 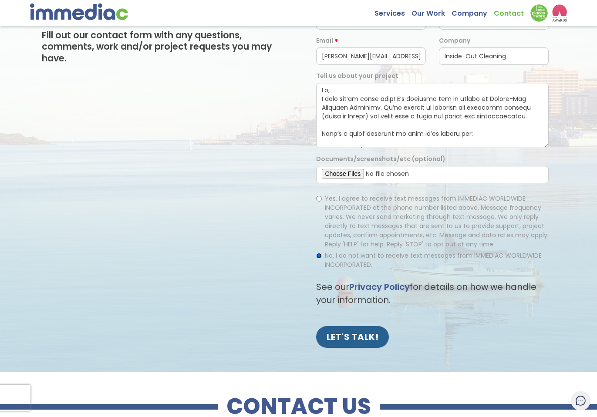 What do you see at coordinates (324, 40) in the screenshot?
I see `label: Email` at bounding box center [324, 40].